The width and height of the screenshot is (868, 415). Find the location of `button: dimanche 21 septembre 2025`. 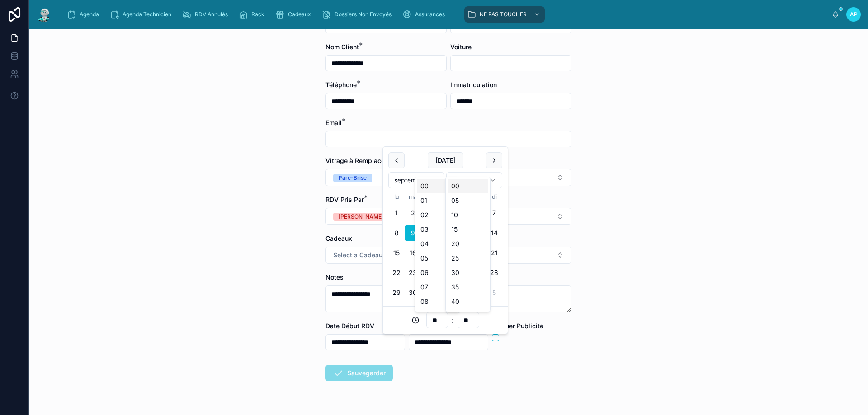

button: dimanche 21 septembre 2025 is located at coordinates (494, 253).